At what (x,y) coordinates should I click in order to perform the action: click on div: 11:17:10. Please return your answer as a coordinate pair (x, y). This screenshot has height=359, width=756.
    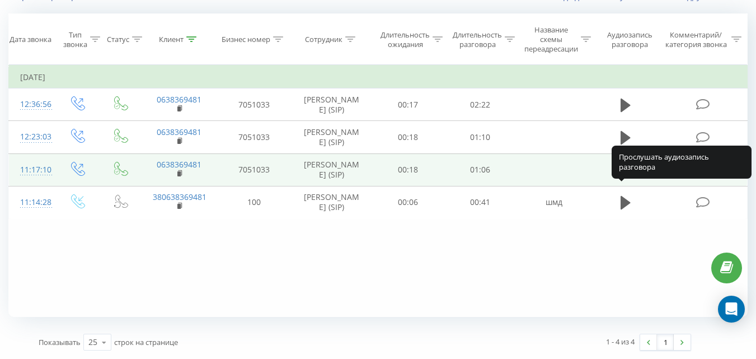
    Looking at the image, I should click on (32, 170).